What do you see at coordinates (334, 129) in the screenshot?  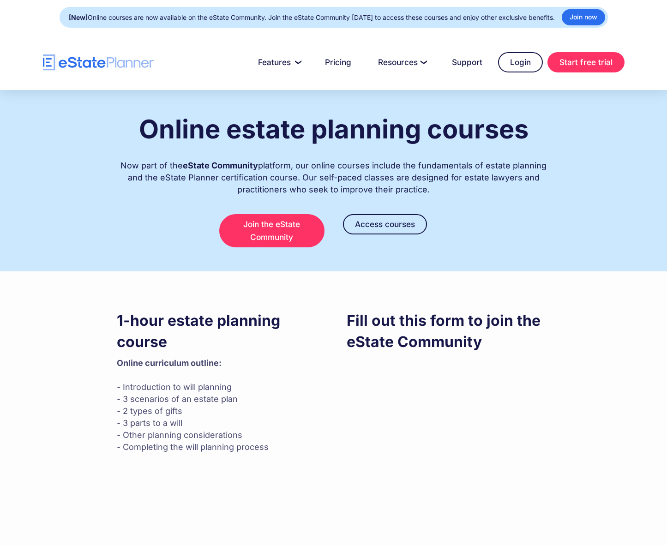 I see `h1: Online estate planning courses` at bounding box center [334, 129].